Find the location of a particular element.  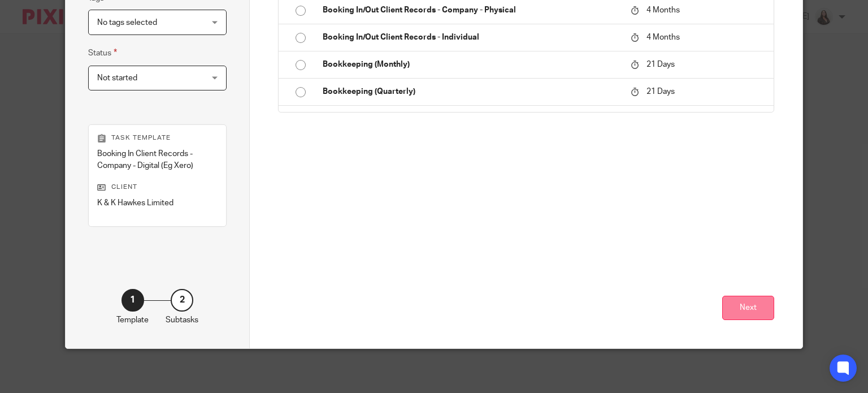

span: Not started is located at coordinates (117, 78).